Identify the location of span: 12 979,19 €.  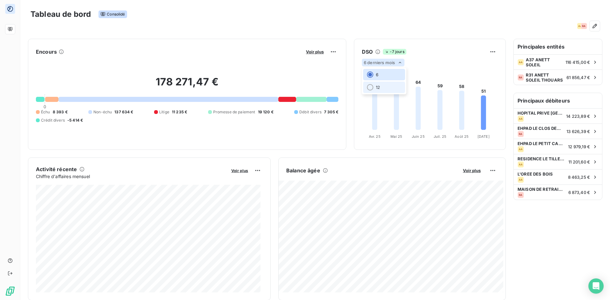
(579, 147).